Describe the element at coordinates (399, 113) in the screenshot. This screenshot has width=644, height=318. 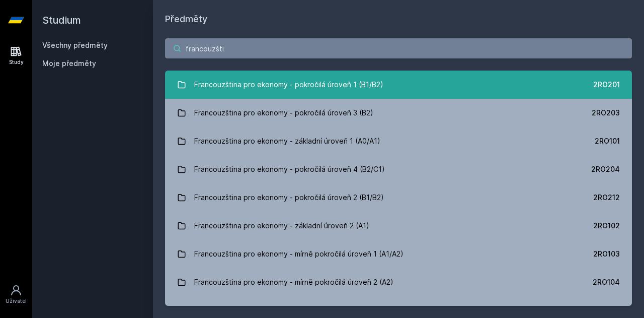
I see `a: Francouzština pro ekonomy - pokročilá úroveň 3 (B2) 2RO203` at that location.